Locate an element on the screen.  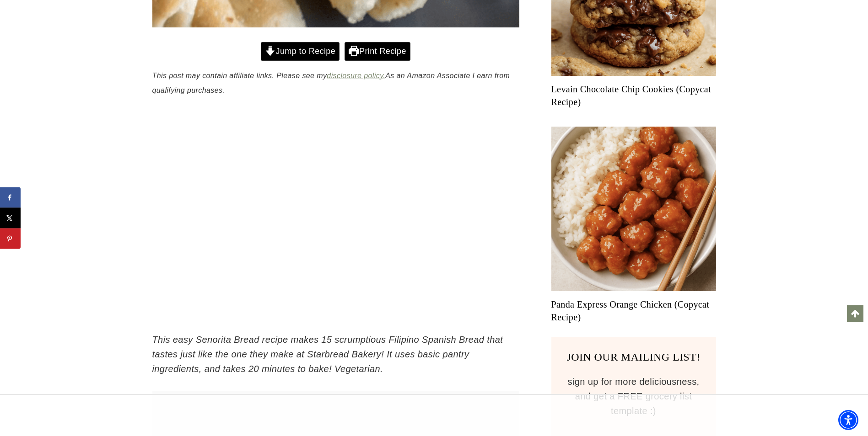
a: Print Recipe is located at coordinates (377, 51).